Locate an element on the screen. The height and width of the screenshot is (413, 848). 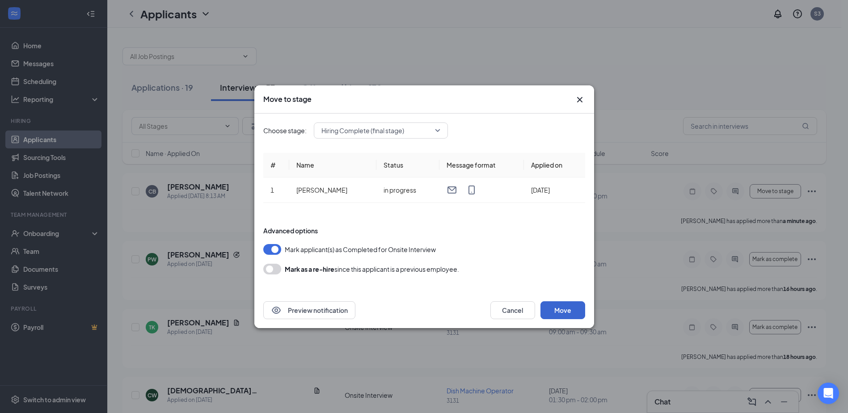
td: in progress is located at coordinates (408, 190).